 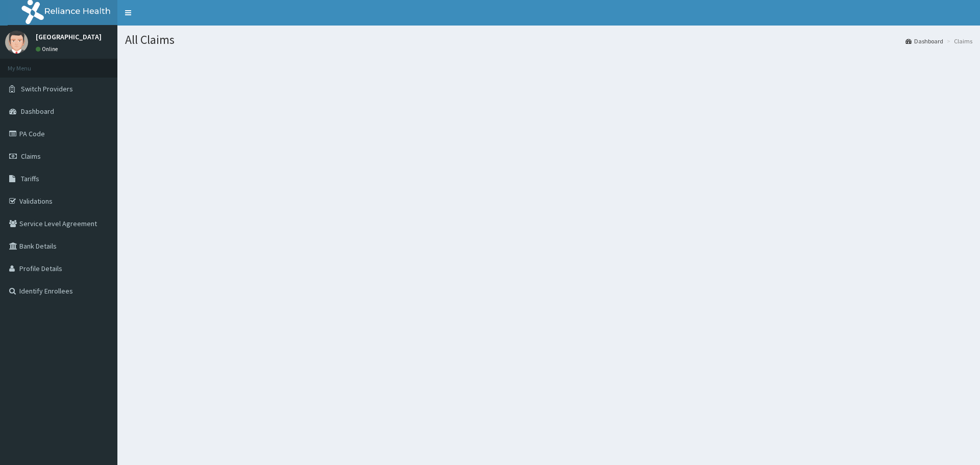 What do you see at coordinates (37, 111) in the screenshot?
I see `span: Dashboard` at bounding box center [37, 111].